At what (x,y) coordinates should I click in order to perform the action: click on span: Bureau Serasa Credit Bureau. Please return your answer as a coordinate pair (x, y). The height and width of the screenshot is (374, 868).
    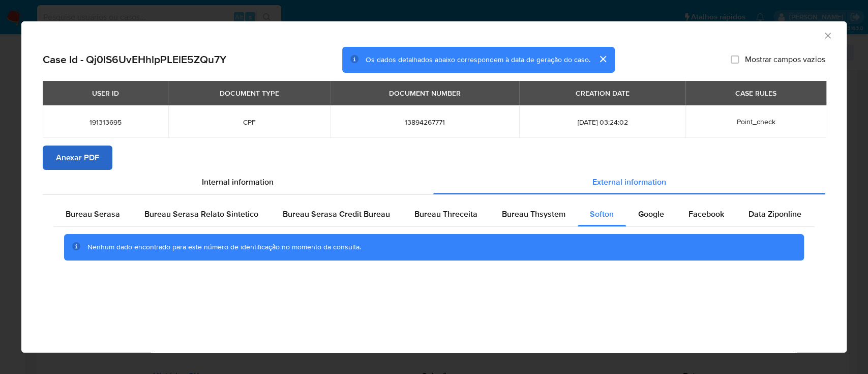
    Looking at the image, I should click on (336, 213).